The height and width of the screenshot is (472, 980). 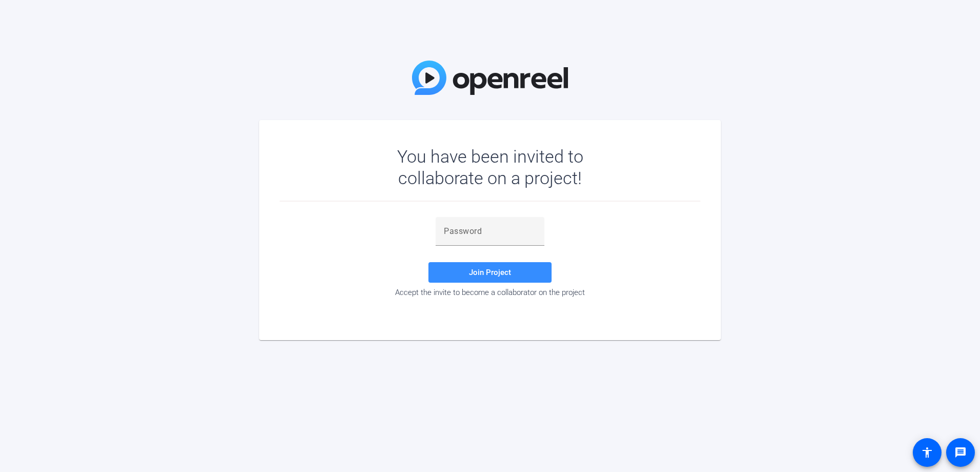 I want to click on img: OpenReel Logo, so click(x=490, y=78).